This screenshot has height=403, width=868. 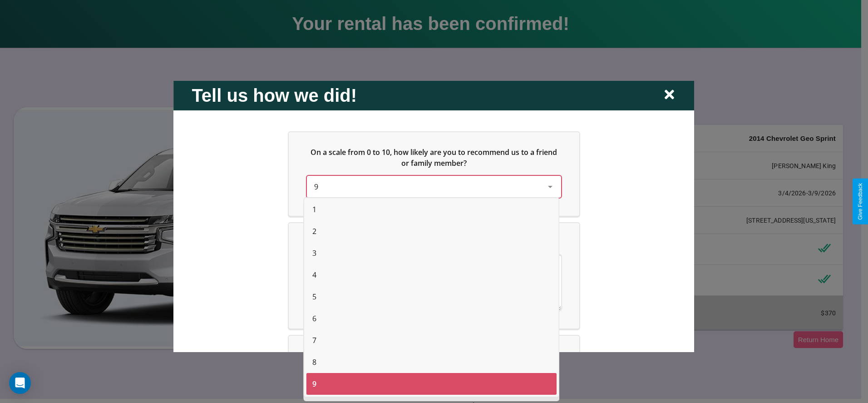 What do you see at coordinates (431, 340) in the screenshot?
I see `div: 7` at bounding box center [431, 340].